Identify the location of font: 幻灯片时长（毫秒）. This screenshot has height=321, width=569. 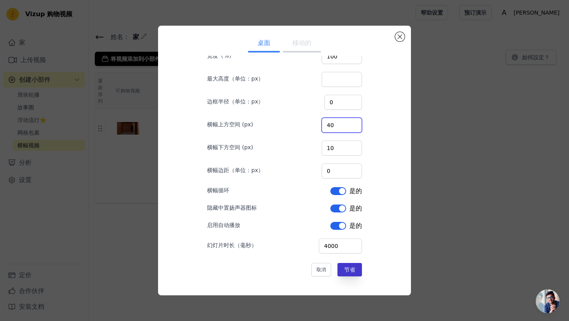
(232, 245).